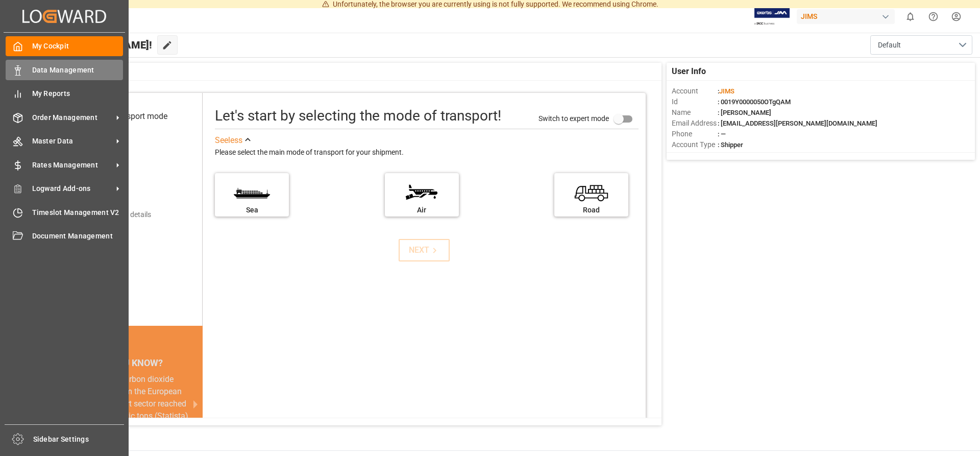  What do you see at coordinates (772, 17) in the screenshot?
I see `img: Exertis%20JAM%20-%20Email%20Logo.jpg_1722504956.jpg` at bounding box center [772, 17].